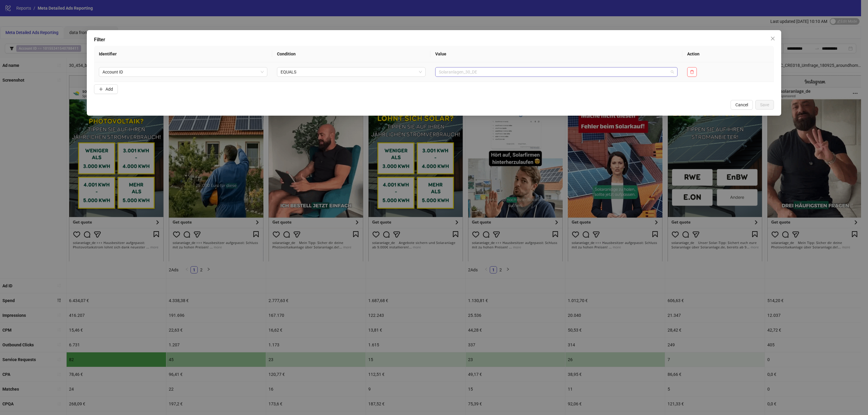  Describe the element at coordinates (183, 54) in the screenshot. I see `th: Identifier` at that location.